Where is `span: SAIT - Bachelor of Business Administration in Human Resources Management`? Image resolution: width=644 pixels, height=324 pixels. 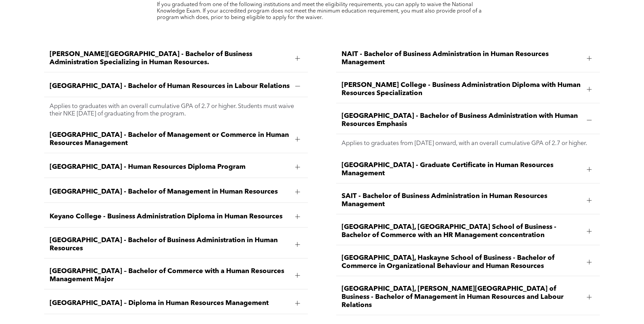
span: SAIT - Bachelor of Business Administration in Human Resources Management is located at coordinates (462, 200).